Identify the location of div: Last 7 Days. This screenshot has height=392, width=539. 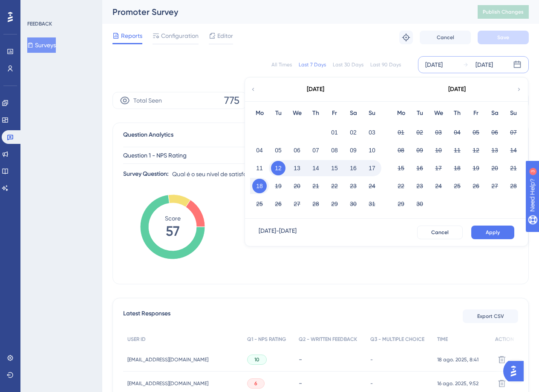
(312, 64).